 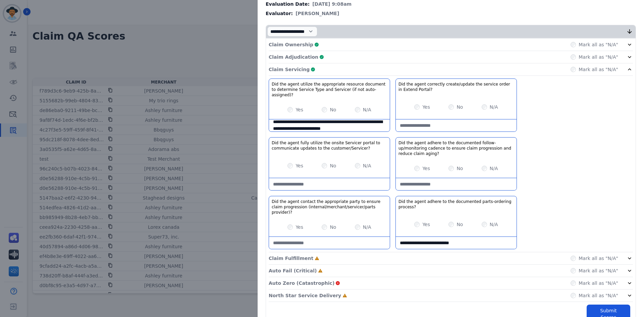 What do you see at coordinates (305, 295) in the screenshot?
I see `p: North Star Service Delivery` at bounding box center [305, 295].